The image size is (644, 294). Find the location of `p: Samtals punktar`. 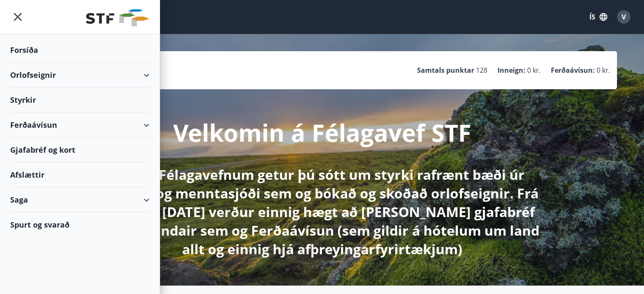

p: Samtals punktar is located at coordinates (445, 71).